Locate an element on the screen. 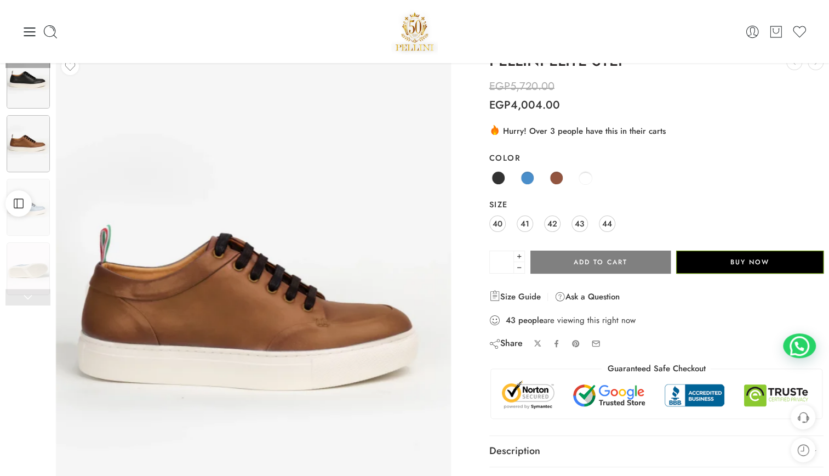 The image size is (829, 476). a: Wishlist is located at coordinates (800, 32).